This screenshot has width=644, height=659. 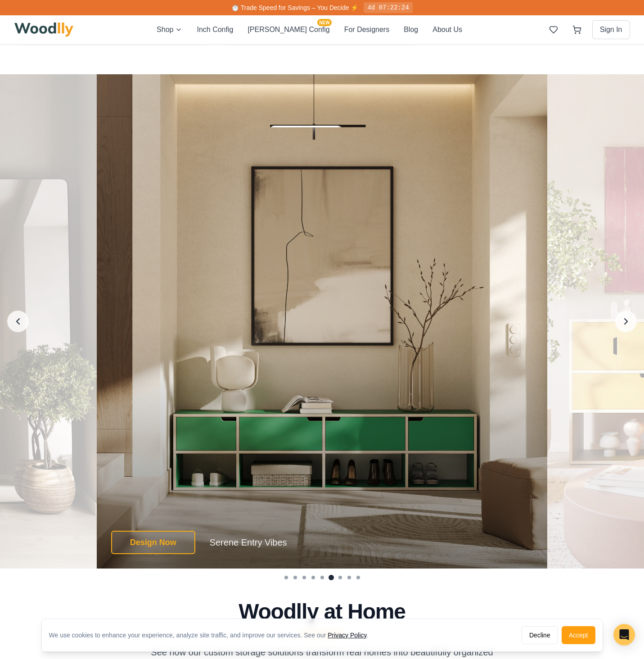 What do you see at coordinates (215, 29) in the screenshot?
I see `button: Inch Config` at bounding box center [215, 29].